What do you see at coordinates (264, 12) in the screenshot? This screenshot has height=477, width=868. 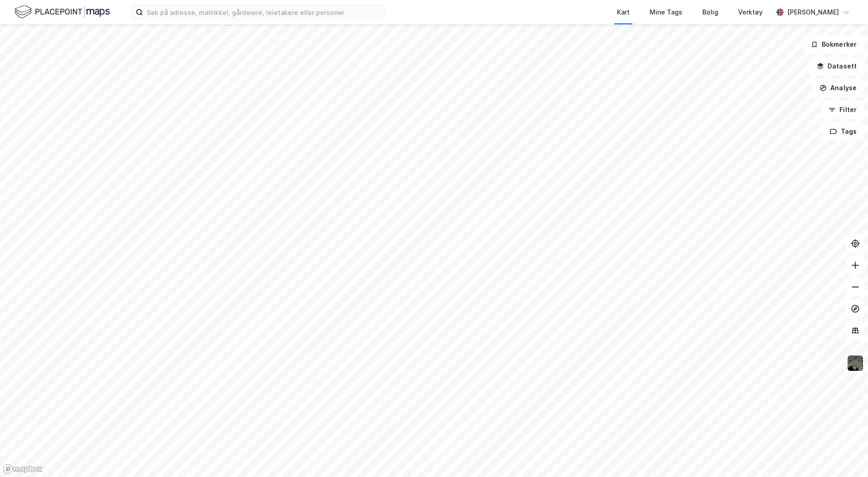 I see `input: Søk på adresse, matrikkel, gårdeiere, leietakere eller personer` at bounding box center [264, 12].